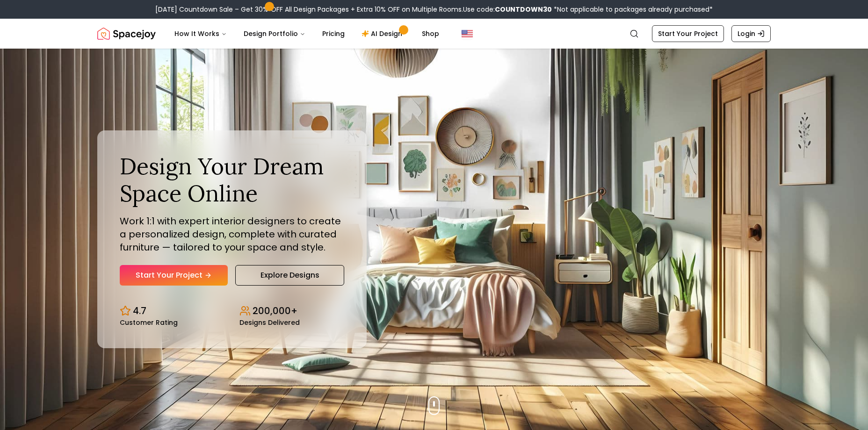  What do you see at coordinates (275, 311) in the screenshot?
I see `p: 200,000+` at bounding box center [275, 311].